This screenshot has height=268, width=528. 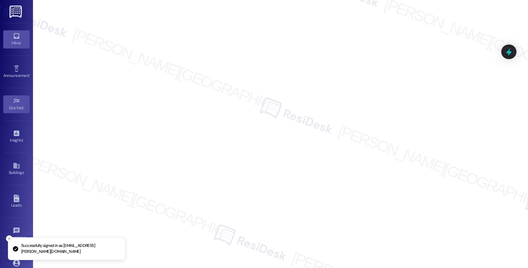 What do you see at coordinates (17, 104) in the screenshot?
I see `a: Site Visit •` at bounding box center [17, 104].